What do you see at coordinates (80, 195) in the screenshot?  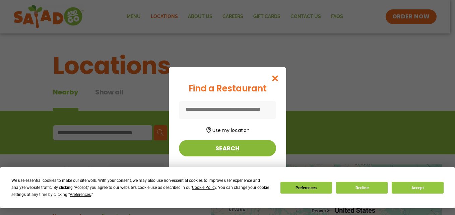 I see `span: Preferences` at bounding box center [80, 195].